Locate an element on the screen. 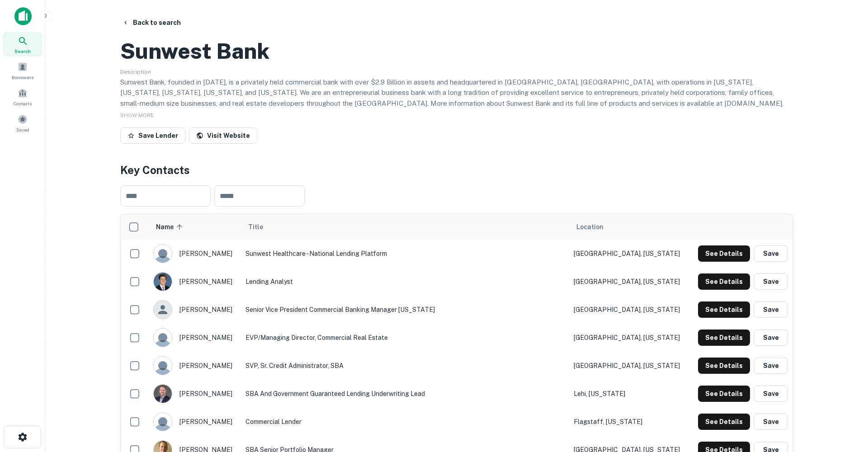 Image resolution: width=868 pixels, height=452 pixels. span: Contacts is located at coordinates (23, 104).